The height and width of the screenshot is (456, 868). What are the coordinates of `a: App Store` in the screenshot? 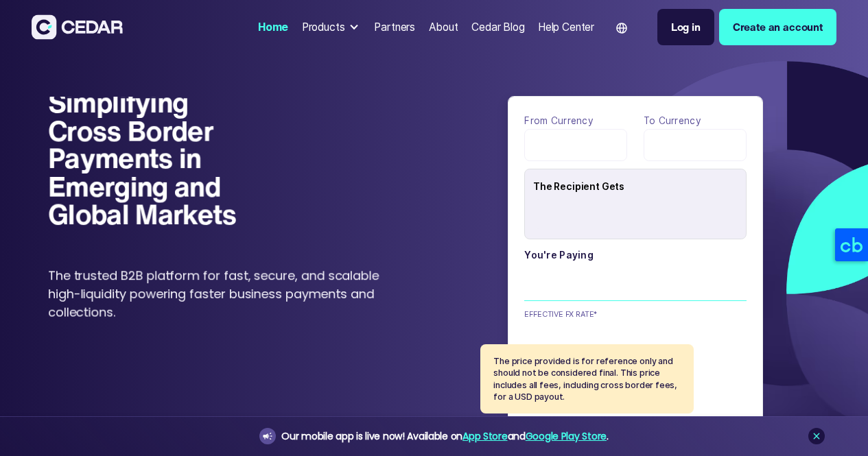 It's located at (485, 436).